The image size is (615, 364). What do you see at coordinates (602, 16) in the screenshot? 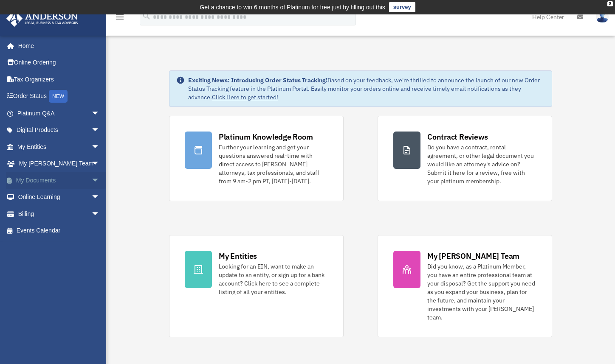
I see `img: User Pic` at bounding box center [602, 16].